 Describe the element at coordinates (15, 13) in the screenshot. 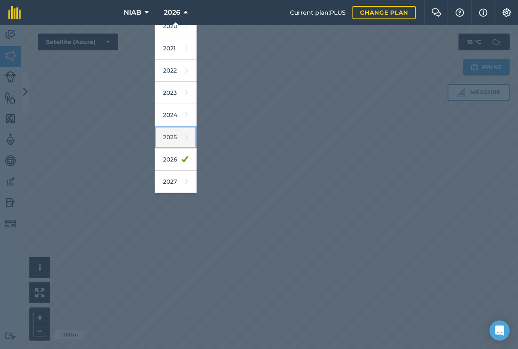

I see `img: fieldmargin Logo` at that location.